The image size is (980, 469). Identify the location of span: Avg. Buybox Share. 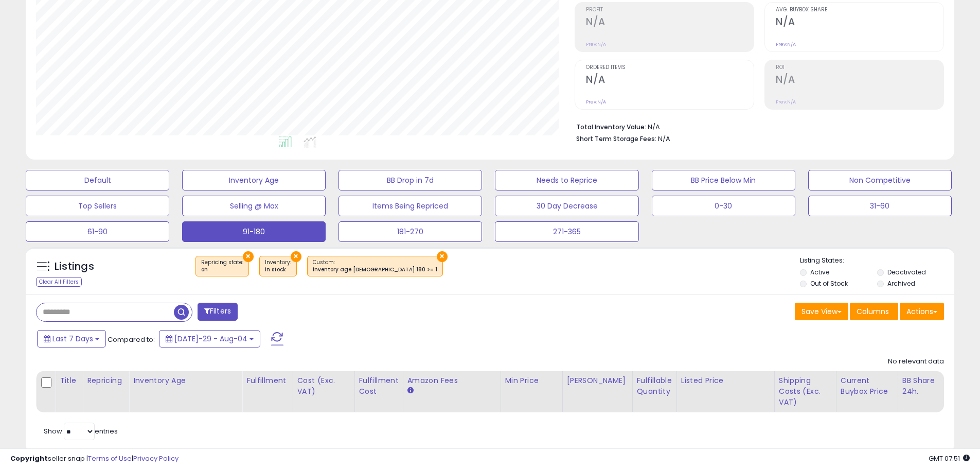
(859, 10).